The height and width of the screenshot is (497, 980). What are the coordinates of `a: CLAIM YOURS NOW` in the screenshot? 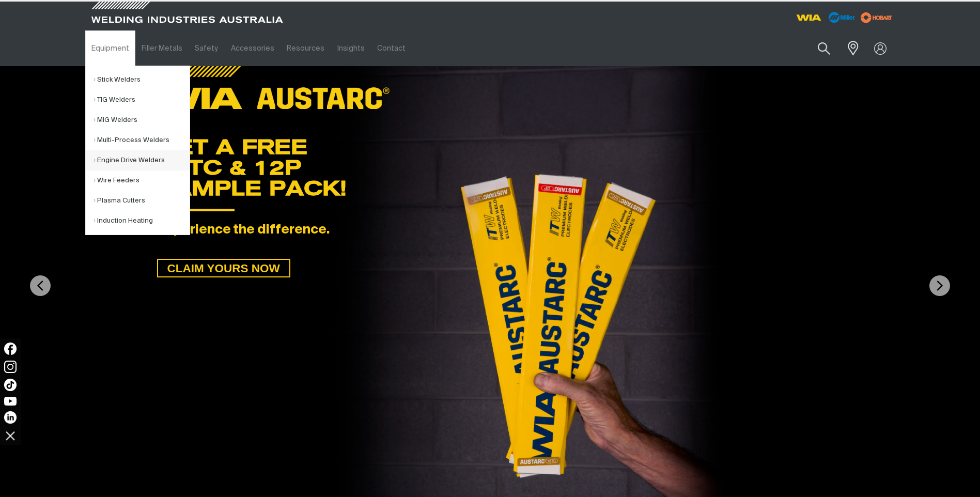 It's located at (224, 268).